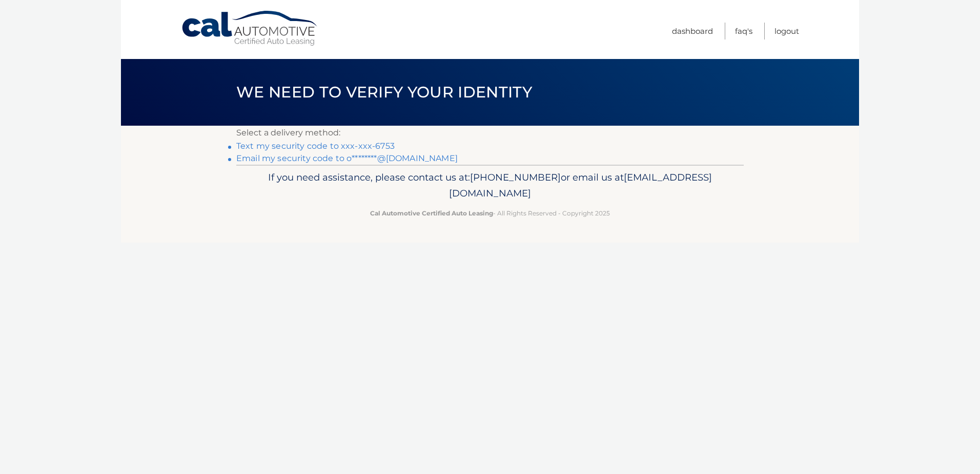 This screenshot has width=980, height=474. I want to click on p: If you need assistance, please contact us at: or email us at, so click(490, 186).